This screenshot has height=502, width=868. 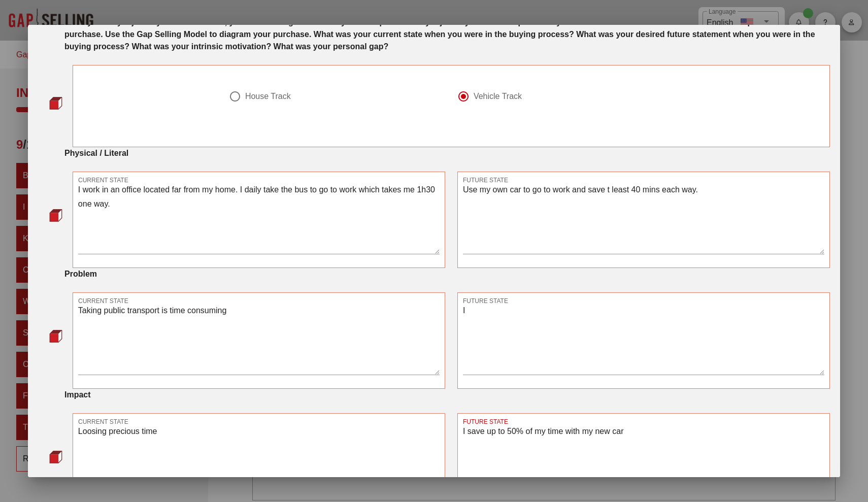 What do you see at coordinates (497, 97) in the screenshot?
I see `div: Vehicle Track` at bounding box center [497, 97].